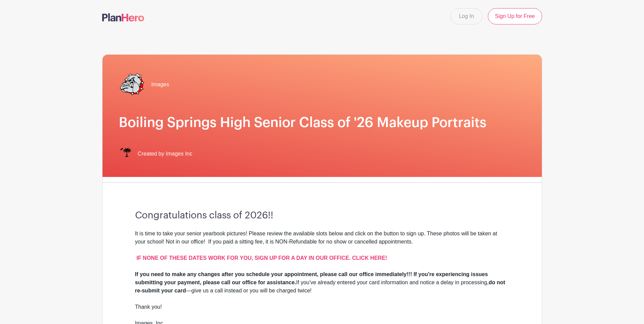 The height and width of the screenshot is (324, 644). What do you see at coordinates (133, 85) in the screenshot?
I see `img: bshs%20transp..png` at bounding box center [133, 85].